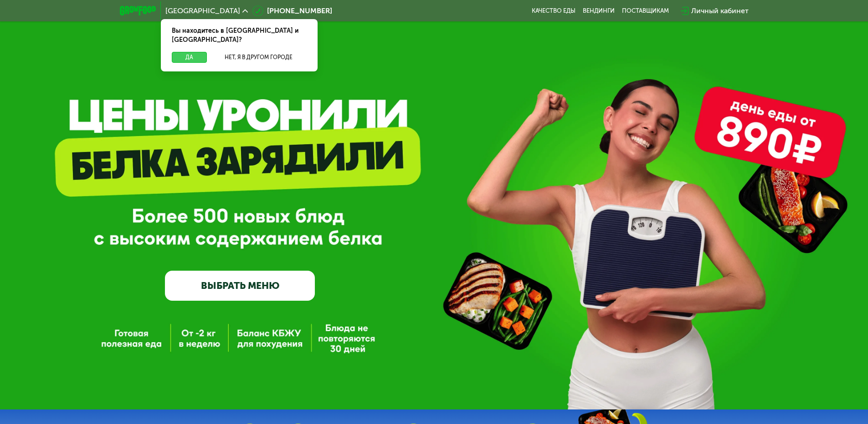 The height and width of the screenshot is (424, 868). I want to click on button: Нет, я в другом городе, so click(258, 57).